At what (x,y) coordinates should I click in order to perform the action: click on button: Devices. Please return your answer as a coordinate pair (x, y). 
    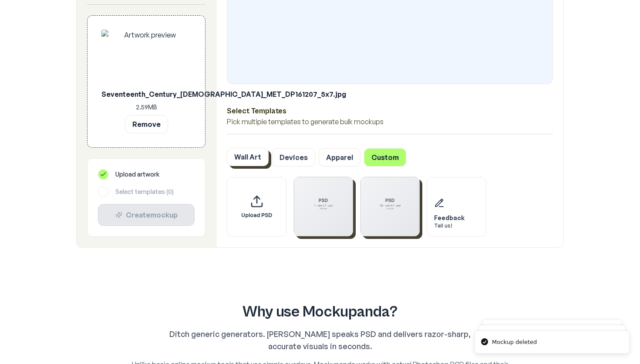
    Looking at the image, I should click on (294, 157).